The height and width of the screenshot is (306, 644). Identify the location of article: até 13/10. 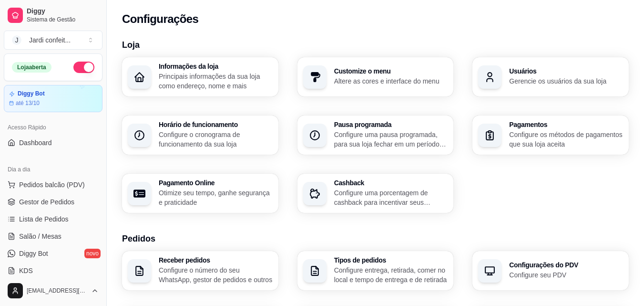
(27, 103).